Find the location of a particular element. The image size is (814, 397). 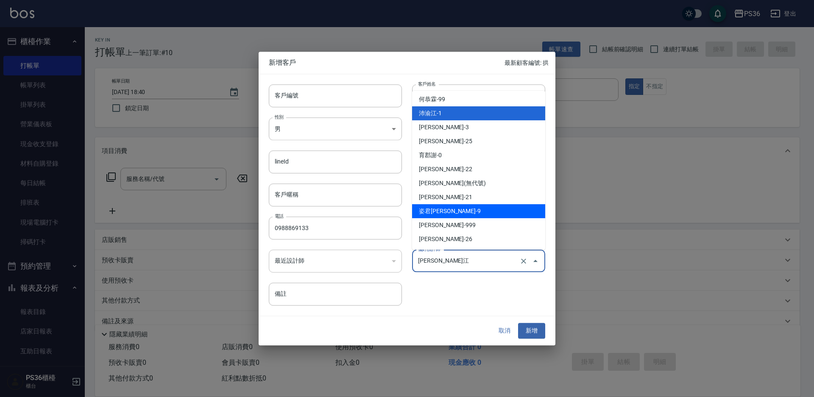

li: 育郡謝-0 is located at coordinates (479, 155).